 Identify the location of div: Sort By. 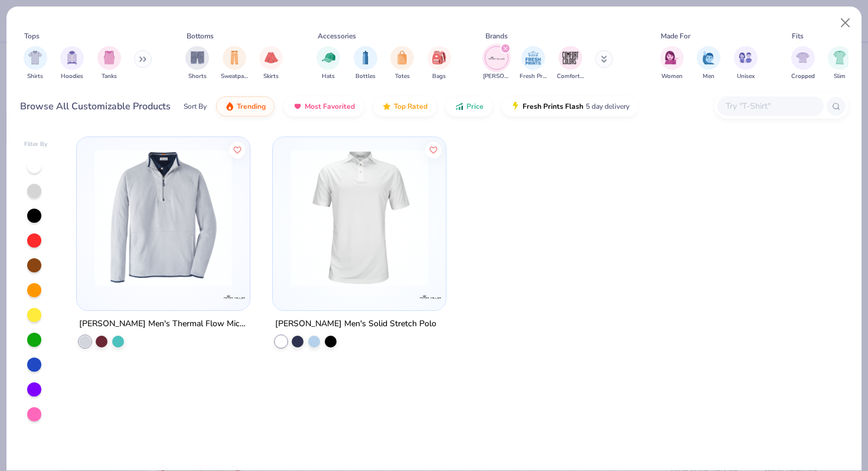
(195, 106).